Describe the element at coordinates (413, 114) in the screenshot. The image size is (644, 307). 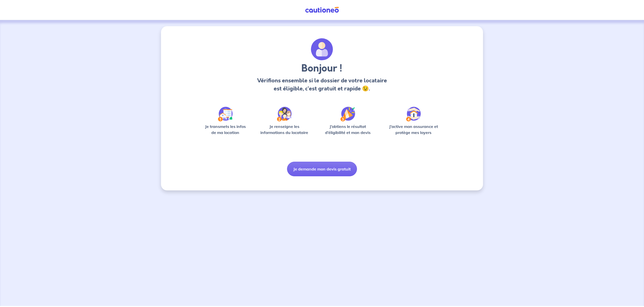
I see `img: /static/bfff1cf634d835d9112899e6a3df1a5d/Step-4.svg` at that location.